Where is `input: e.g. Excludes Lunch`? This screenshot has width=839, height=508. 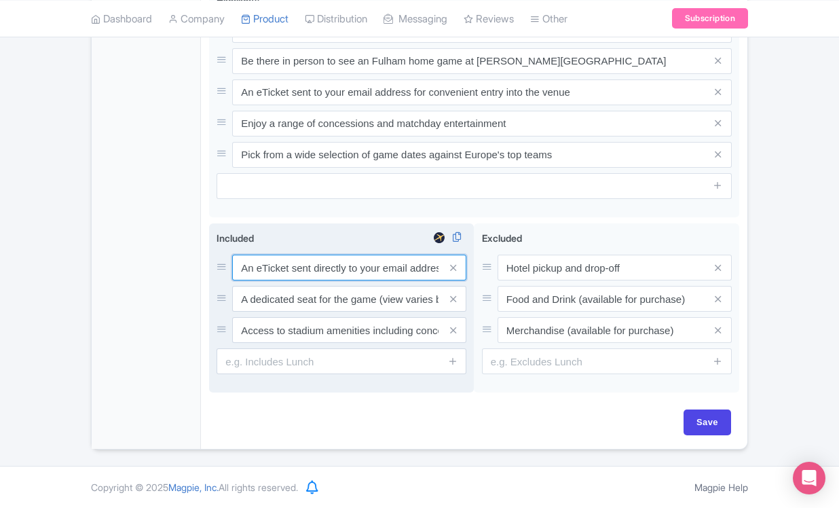
input: e.g. Excludes Lunch is located at coordinates (607, 361).